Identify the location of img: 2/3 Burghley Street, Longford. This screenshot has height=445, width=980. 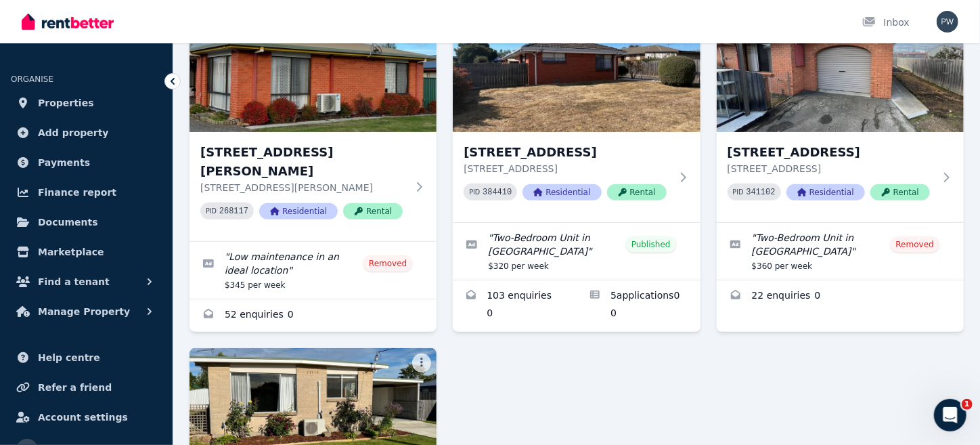
(840, 67).